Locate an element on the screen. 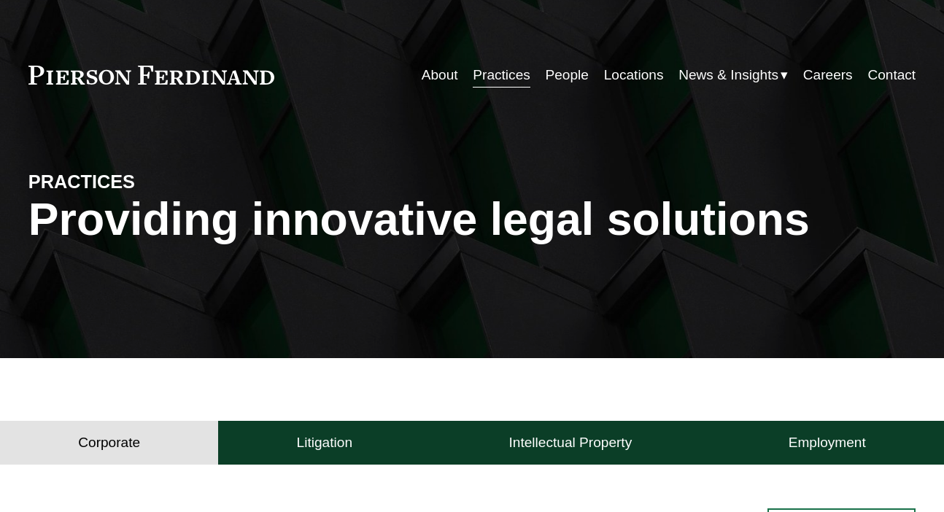 This screenshot has height=512, width=944. h4: Corporate is located at coordinates (109, 443).